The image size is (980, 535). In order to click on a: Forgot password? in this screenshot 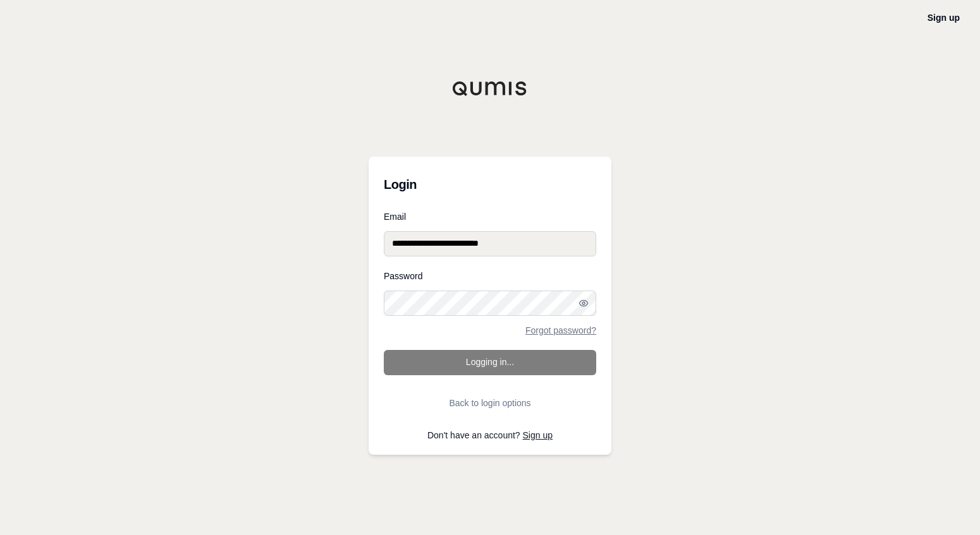, I will do `click(561, 330)`.